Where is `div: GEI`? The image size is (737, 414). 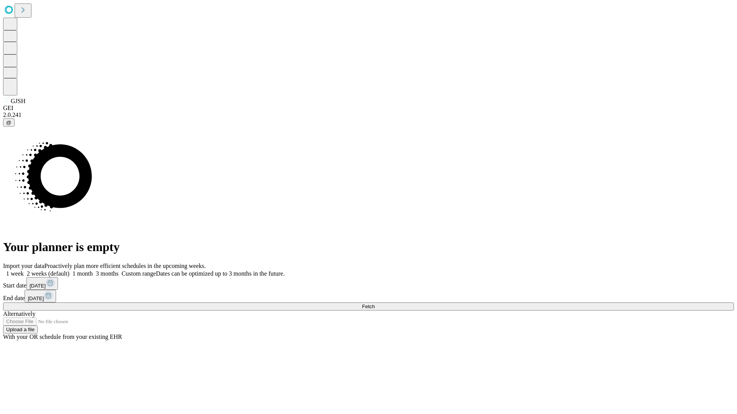 div: GEI is located at coordinates (368, 108).